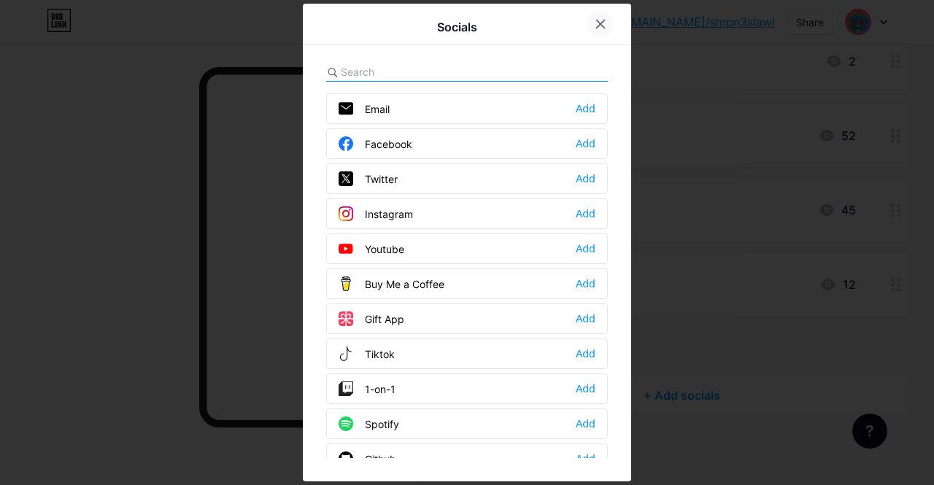 The image size is (934, 485). Describe the element at coordinates (376, 214) in the screenshot. I see `div: Instagram` at that location.